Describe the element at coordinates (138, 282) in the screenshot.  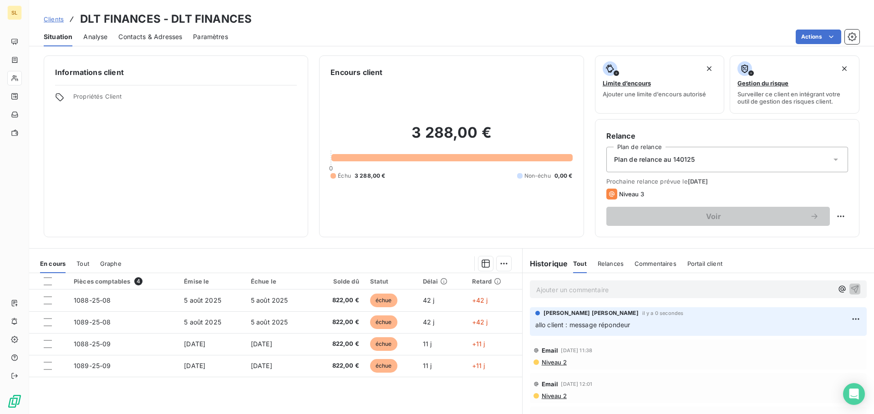
I see `span: 4` at that location.